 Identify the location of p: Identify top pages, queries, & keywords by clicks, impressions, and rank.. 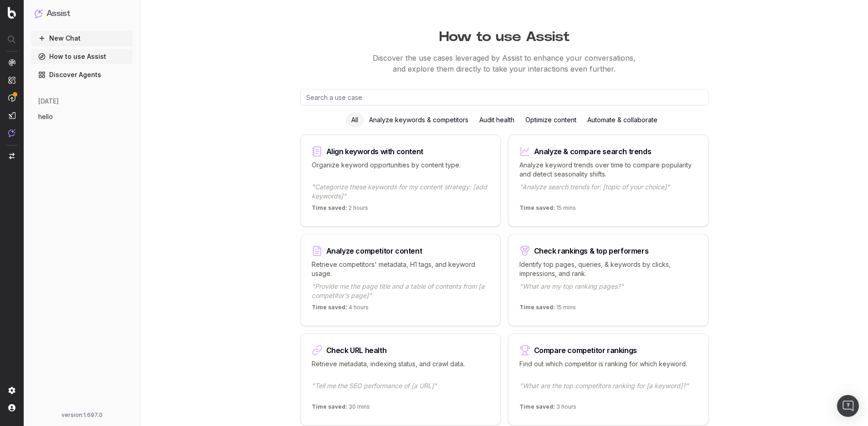
(609, 269).